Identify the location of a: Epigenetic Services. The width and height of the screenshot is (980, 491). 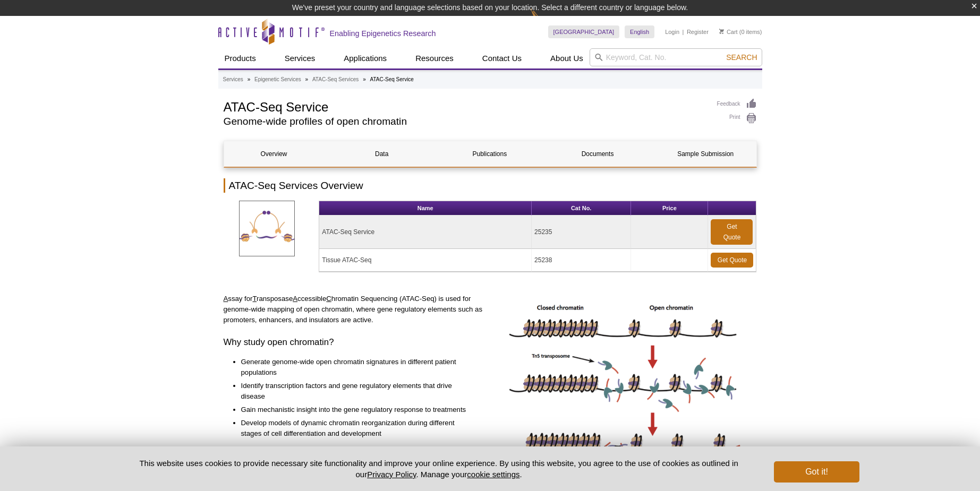
(278, 80).